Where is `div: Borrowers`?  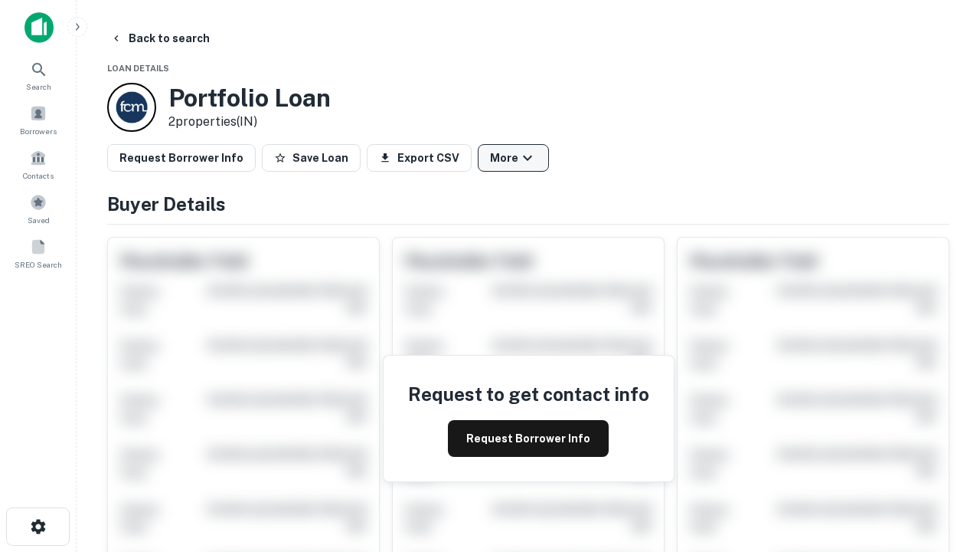
div: Borrowers is located at coordinates (38, 119).